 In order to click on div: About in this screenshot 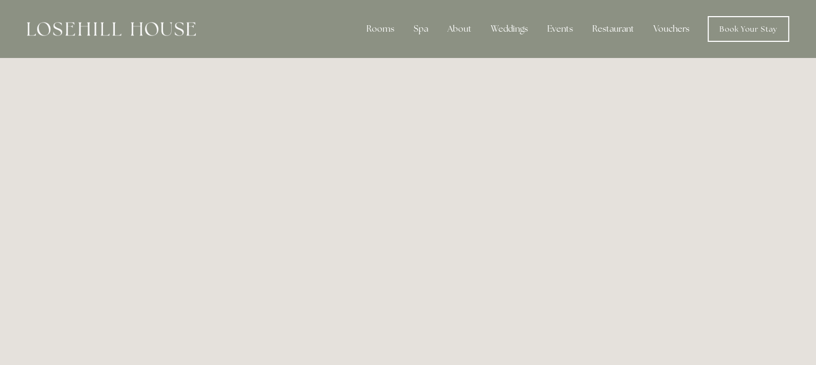, I will do `click(459, 29)`.